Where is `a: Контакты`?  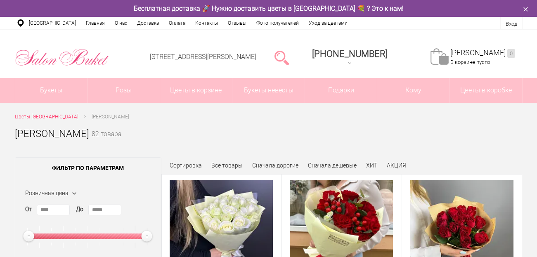
a: Контакты is located at coordinates (206, 23).